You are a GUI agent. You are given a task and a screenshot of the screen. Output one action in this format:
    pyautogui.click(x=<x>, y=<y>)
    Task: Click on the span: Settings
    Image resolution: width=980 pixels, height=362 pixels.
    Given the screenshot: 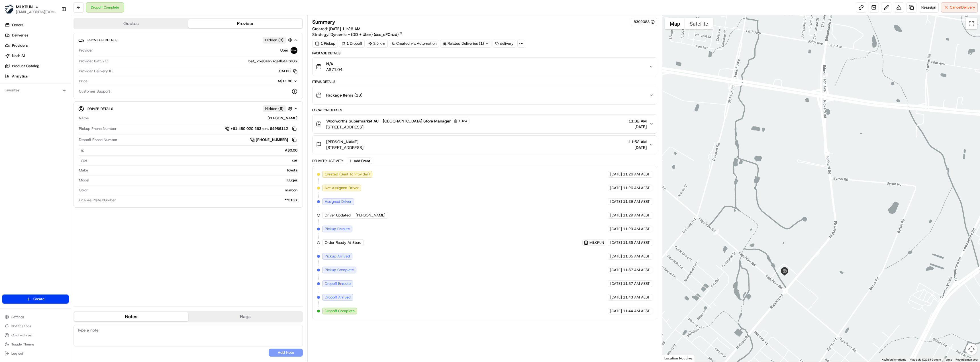 What is the action you would take?
    pyautogui.click(x=17, y=317)
    